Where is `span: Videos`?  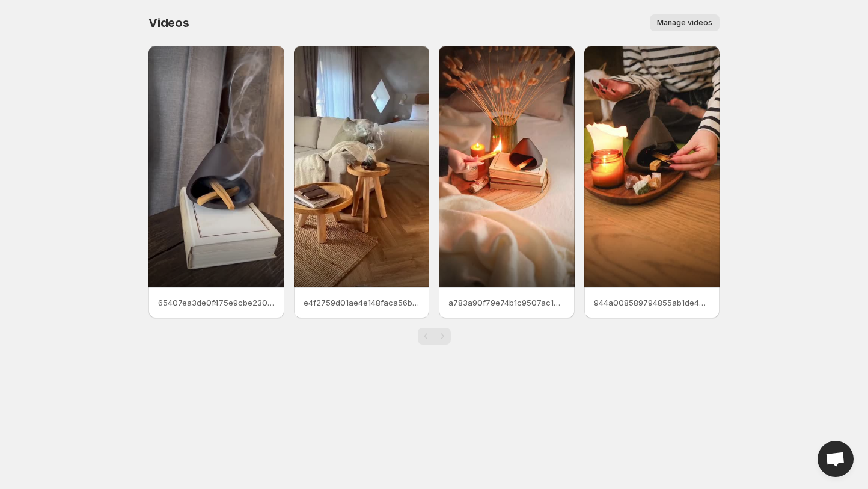 span: Videos is located at coordinates (169, 23).